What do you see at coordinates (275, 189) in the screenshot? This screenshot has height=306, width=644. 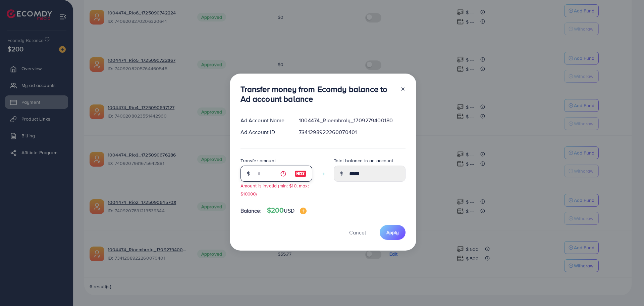 I see `small: Amount is invalid (min: $10, max: $10000)` at bounding box center [275, 189].